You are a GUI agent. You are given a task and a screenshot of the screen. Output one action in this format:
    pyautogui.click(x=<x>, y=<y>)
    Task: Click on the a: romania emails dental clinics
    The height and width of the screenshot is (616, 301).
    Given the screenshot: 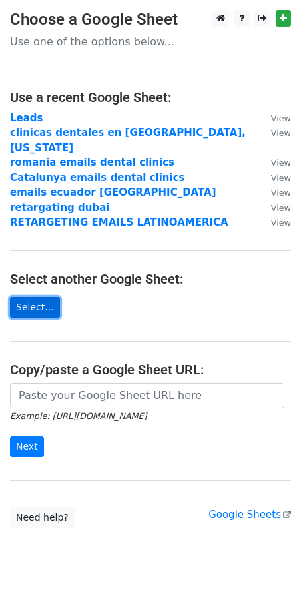 What is the action you would take?
    pyautogui.click(x=92, y=162)
    